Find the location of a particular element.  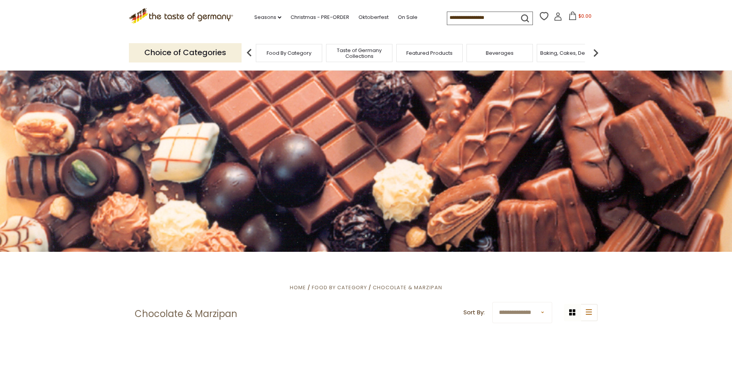

button: $0.00 is located at coordinates (580, 17).